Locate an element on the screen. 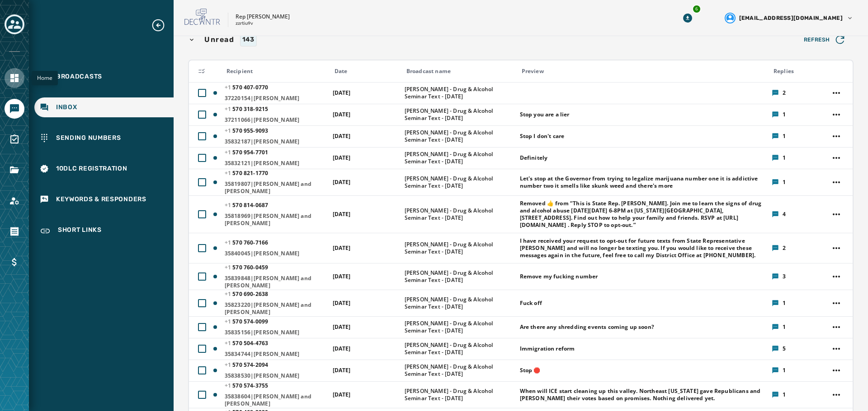  button: User settings is located at coordinates (789, 18).